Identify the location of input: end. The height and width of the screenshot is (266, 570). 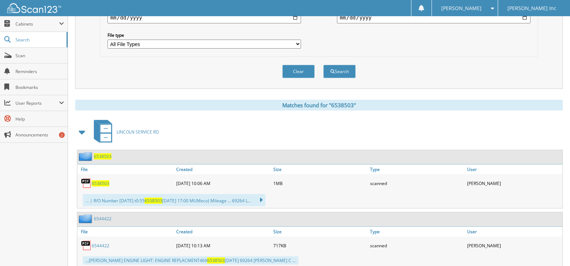
(433, 18).